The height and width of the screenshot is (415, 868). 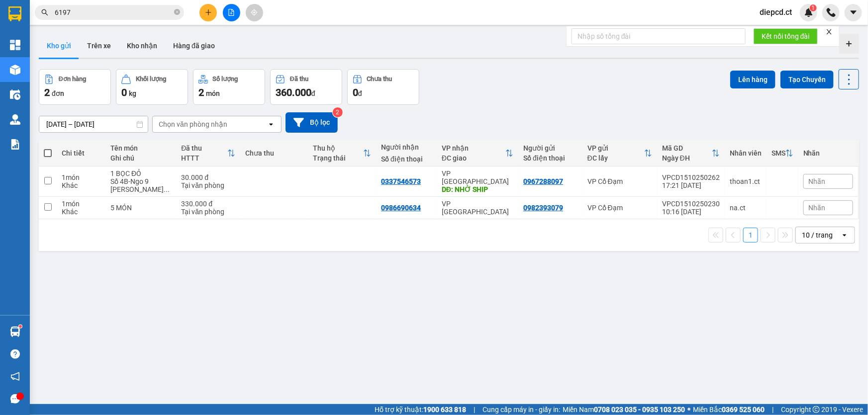 What do you see at coordinates (778, 153) in the screenshot?
I see `div: SMS` at bounding box center [778, 153].